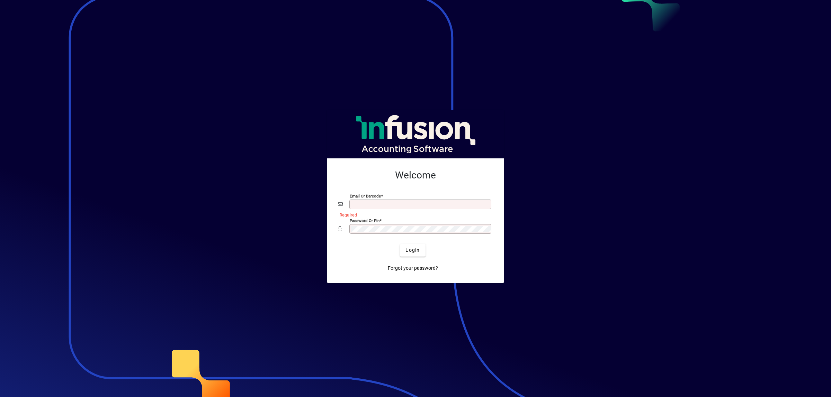 This screenshot has width=831, height=397. What do you see at coordinates (415, 175) in the screenshot?
I see `h2: Welcome` at bounding box center [415, 175].